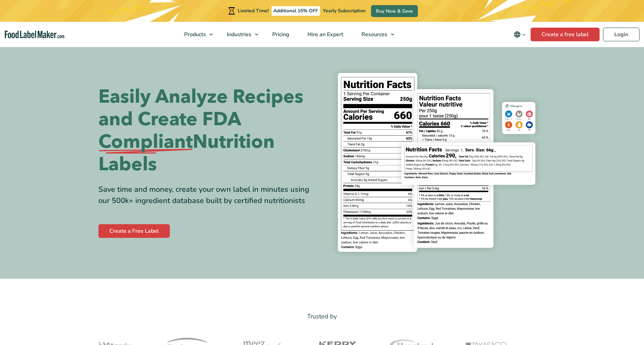  What do you see at coordinates (520, 34) in the screenshot?
I see `button: Change language` at bounding box center [520, 34].